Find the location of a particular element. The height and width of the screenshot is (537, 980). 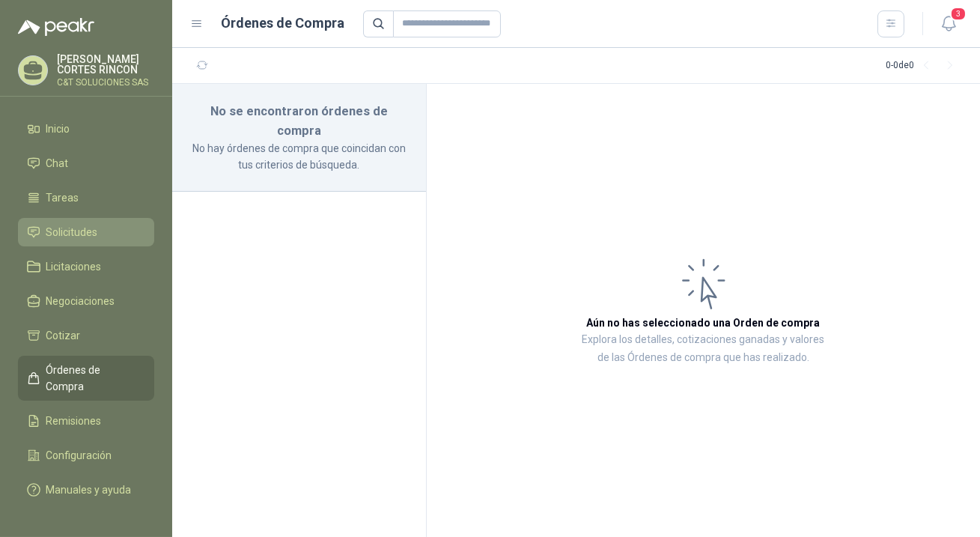

p: Explora los detalles, cotizaciones ganadas y valores de las Órdenes de compra que has realizado. is located at coordinates (703, 349).